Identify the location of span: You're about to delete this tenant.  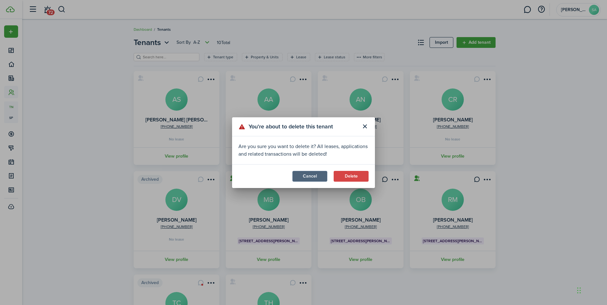
(291, 127).